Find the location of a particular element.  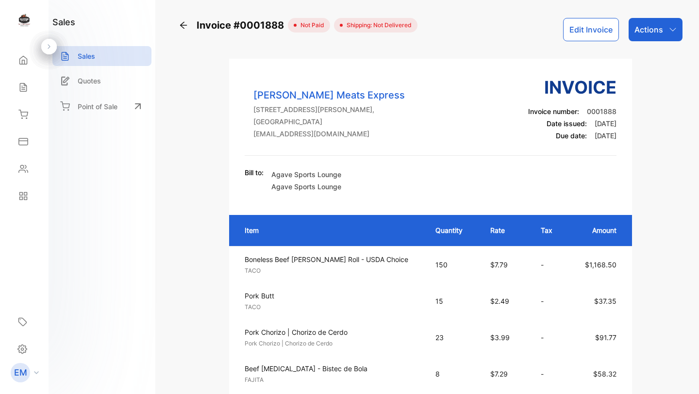

a: Quotes is located at coordinates (102, 81).